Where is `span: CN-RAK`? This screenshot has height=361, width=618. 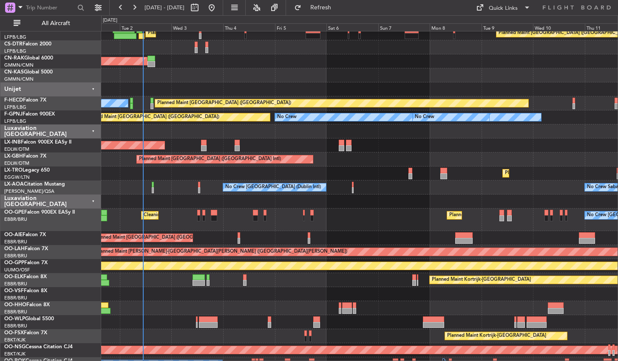
span: CN-RAK is located at coordinates (14, 58).